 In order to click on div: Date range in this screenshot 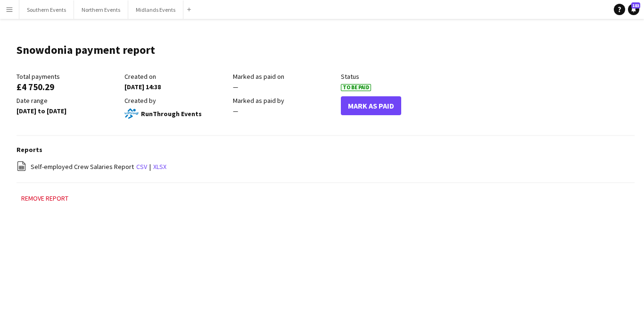, I will do `click(68, 101)`.